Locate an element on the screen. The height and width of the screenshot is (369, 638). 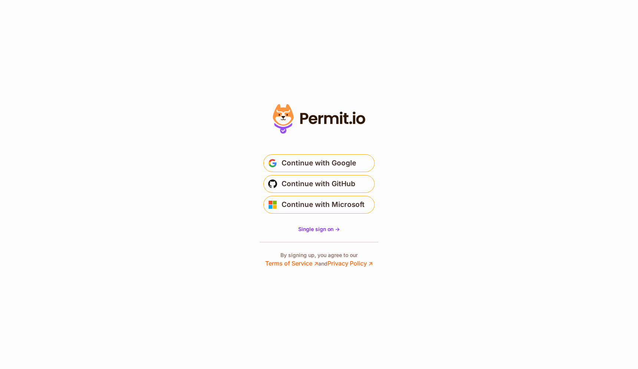
span: Continue with Google is located at coordinates (319, 163).